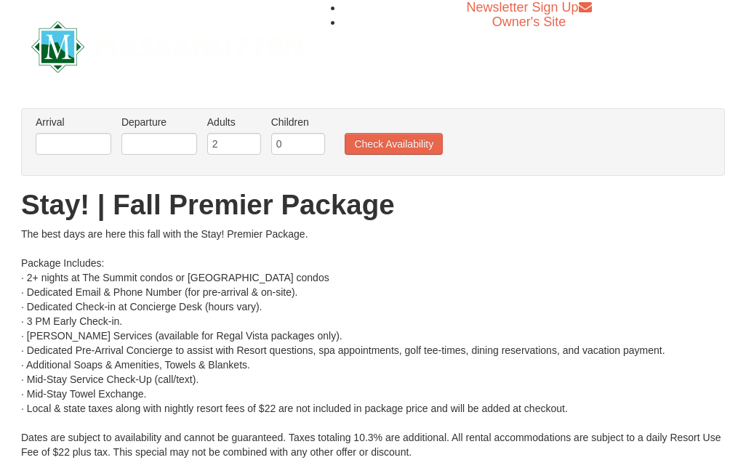 This screenshot has height=468, width=746. I want to click on a: Owner's Site, so click(528, 22).